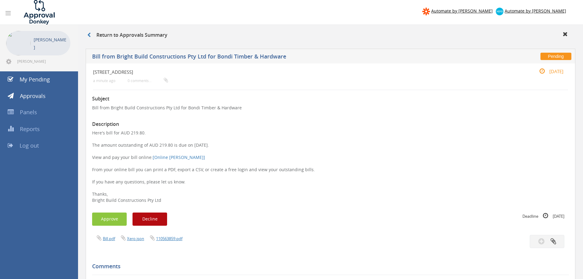 The image size is (583, 279). What do you see at coordinates (148, 81) in the screenshot?
I see `small: 0 comments...` at bounding box center [148, 81].